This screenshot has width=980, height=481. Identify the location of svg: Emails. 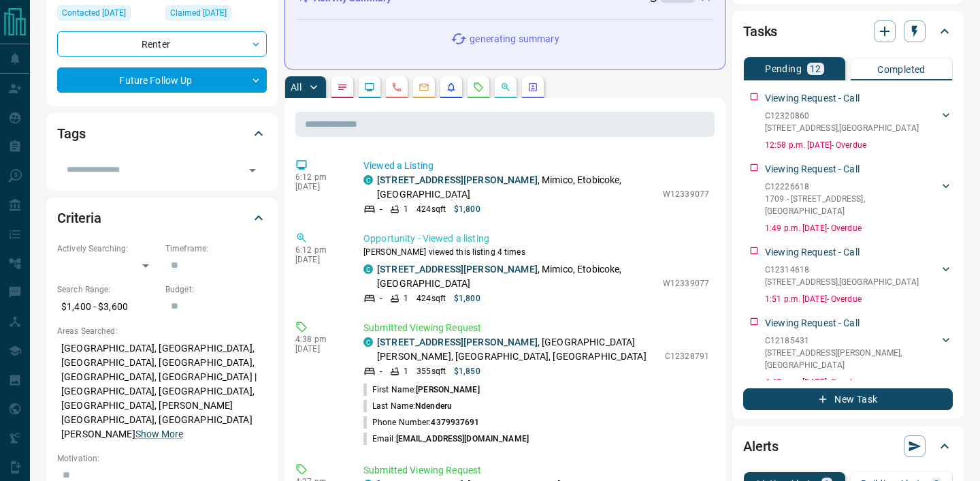
(424, 87).